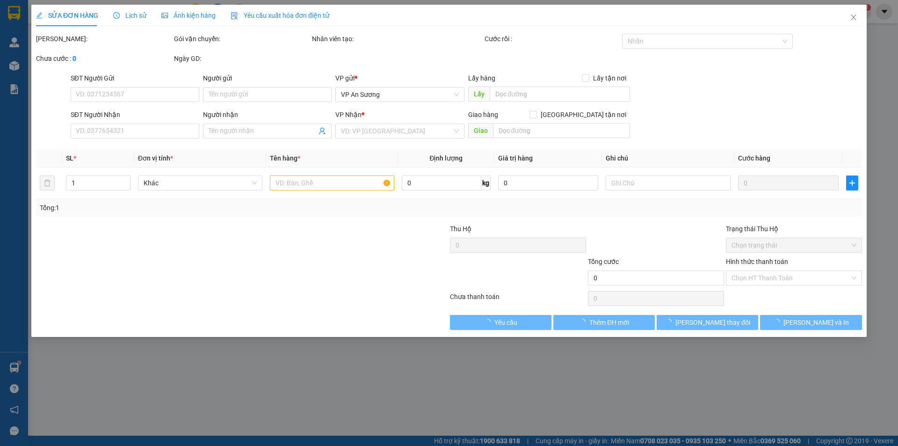  Describe the element at coordinates (852, 183) in the screenshot. I see `button: plus` at that location.